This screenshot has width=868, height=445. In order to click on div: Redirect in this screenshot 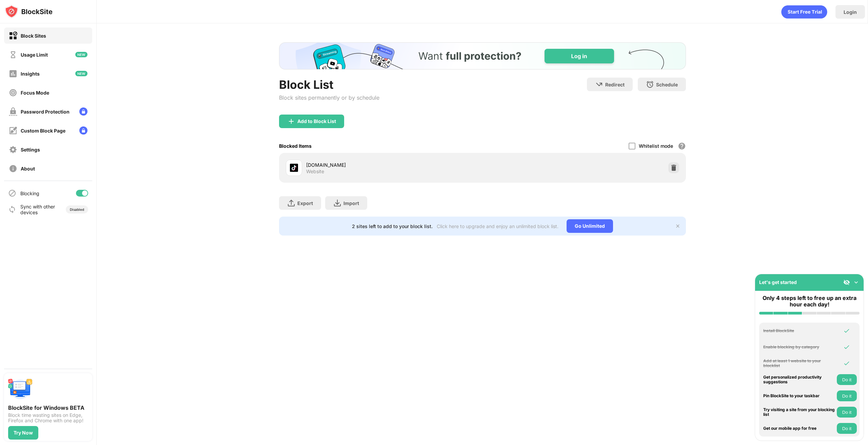, I will do `click(614, 85)`.